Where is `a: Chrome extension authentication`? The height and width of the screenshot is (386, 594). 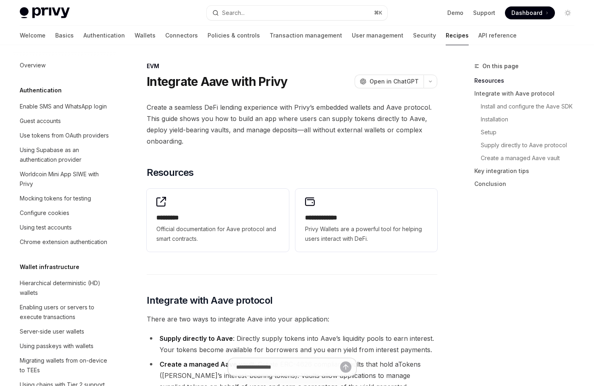
a: Chrome extension authentication is located at coordinates (65, 242).